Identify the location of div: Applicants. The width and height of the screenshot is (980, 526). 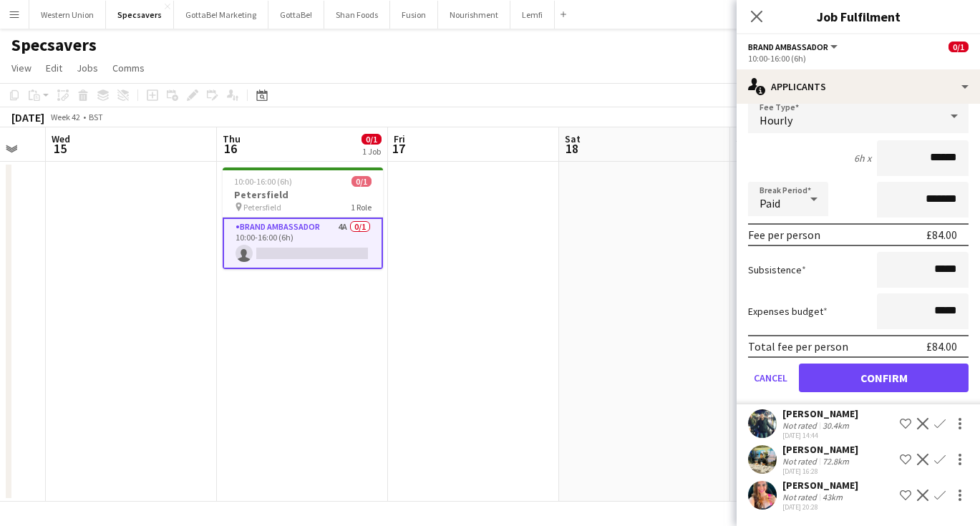
(859, 87).